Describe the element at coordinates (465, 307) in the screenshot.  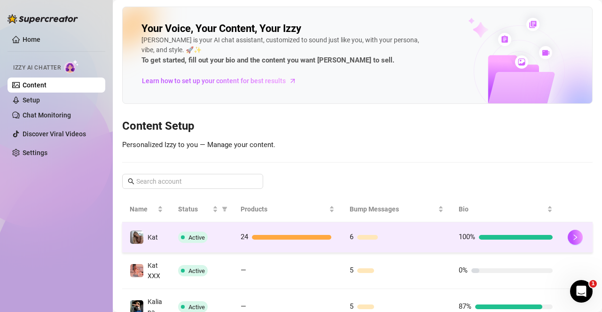
I see `span: 87%` at that location.